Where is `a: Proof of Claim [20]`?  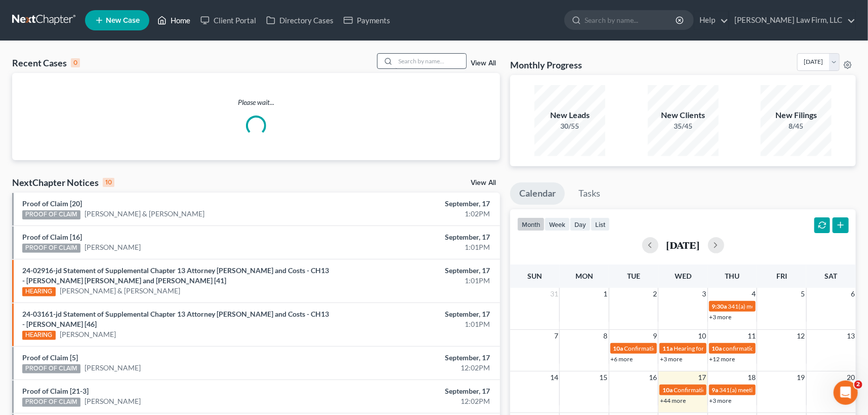 a: Proof of Claim [20] is located at coordinates (52, 203).